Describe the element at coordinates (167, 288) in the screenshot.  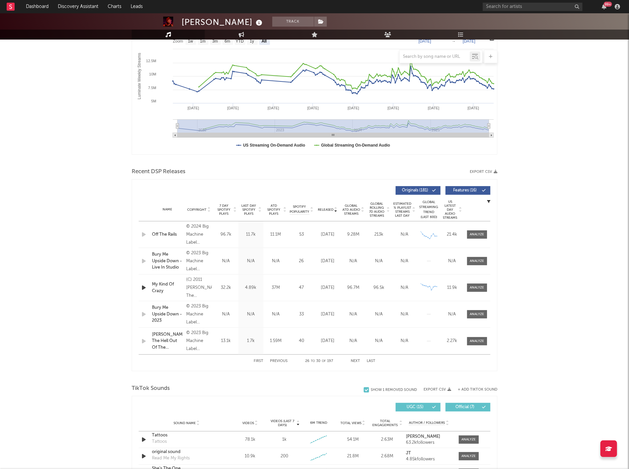
I see `a: My Kind Of Crazy` at that location.